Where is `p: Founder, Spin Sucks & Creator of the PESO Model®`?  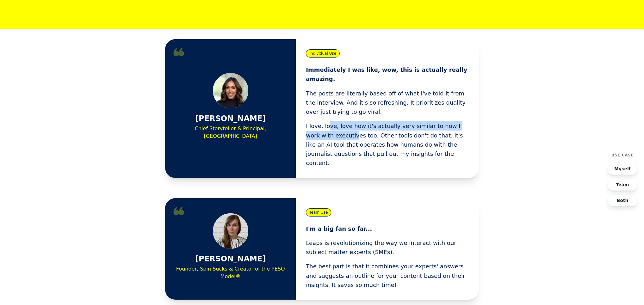
p: Founder, Spin Sucks & Creator of the PESO Model® is located at coordinates (231, 273).